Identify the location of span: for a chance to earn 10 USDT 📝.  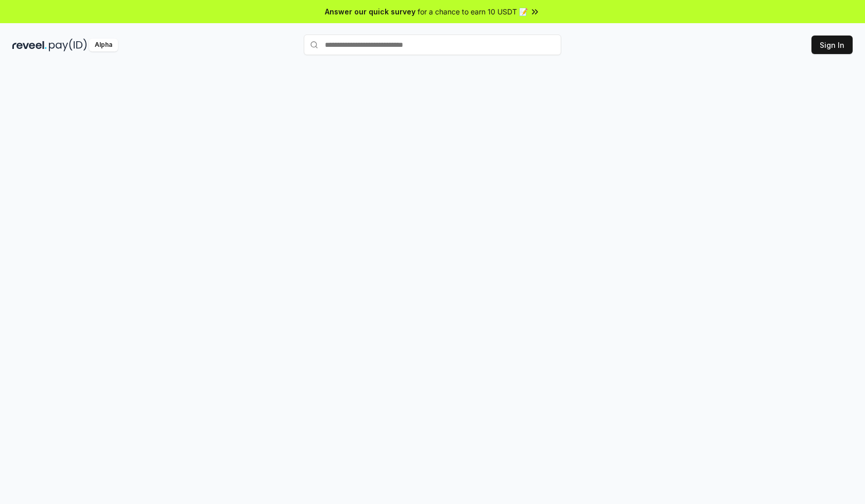
(473, 11).